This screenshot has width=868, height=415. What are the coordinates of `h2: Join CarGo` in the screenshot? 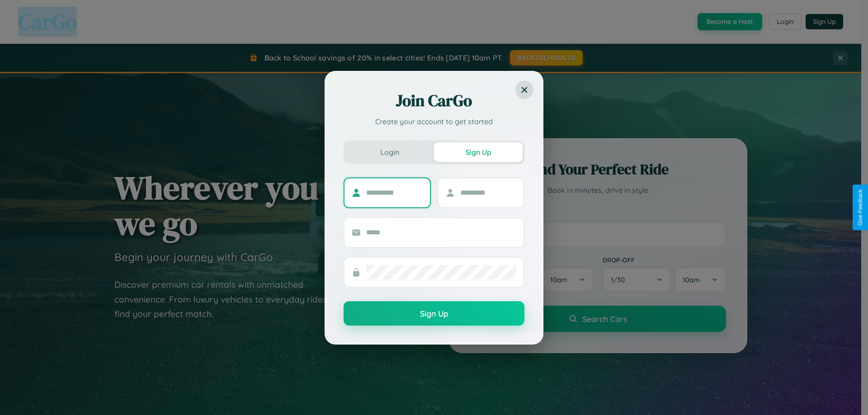 It's located at (434, 101).